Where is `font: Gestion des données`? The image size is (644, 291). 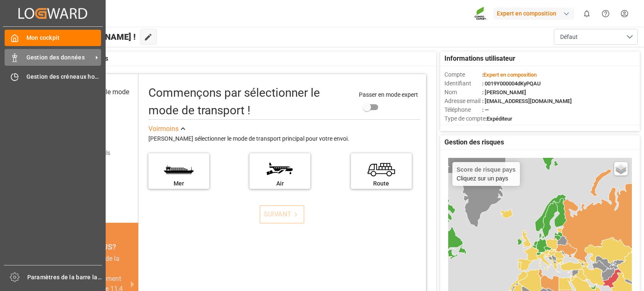
font: Gestion des données is located at coordinates (55, 58).